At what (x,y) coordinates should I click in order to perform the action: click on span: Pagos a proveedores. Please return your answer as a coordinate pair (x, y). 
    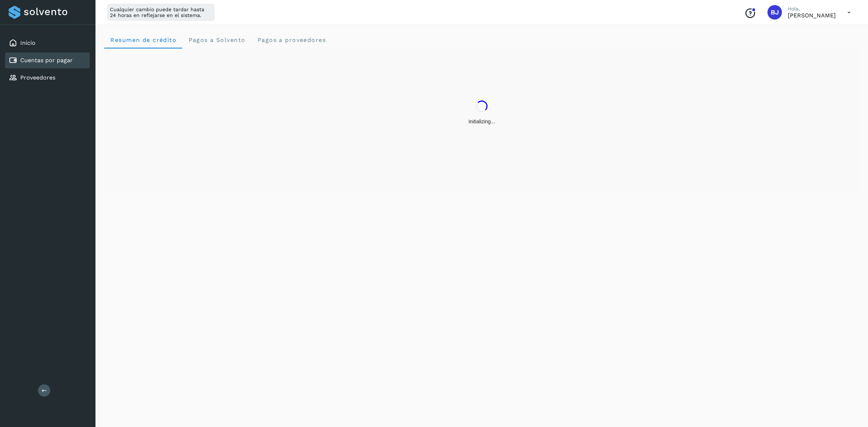
    Looking at the image, I should click on (291, 40).